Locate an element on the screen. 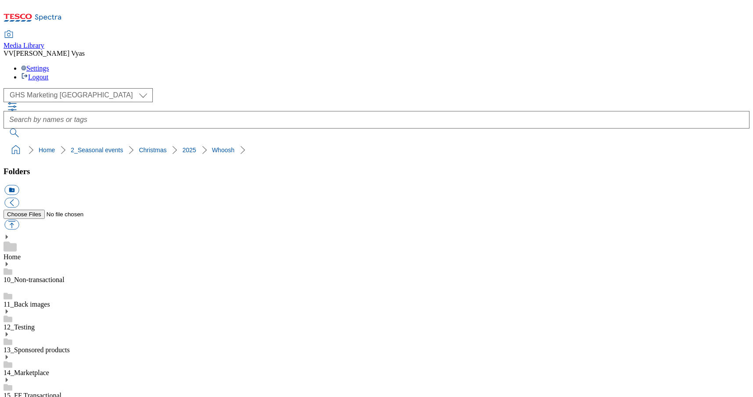 The height and width of the screenshot is (397, 753). a: 2_Seasonal events is located at coordinates (97, 150).